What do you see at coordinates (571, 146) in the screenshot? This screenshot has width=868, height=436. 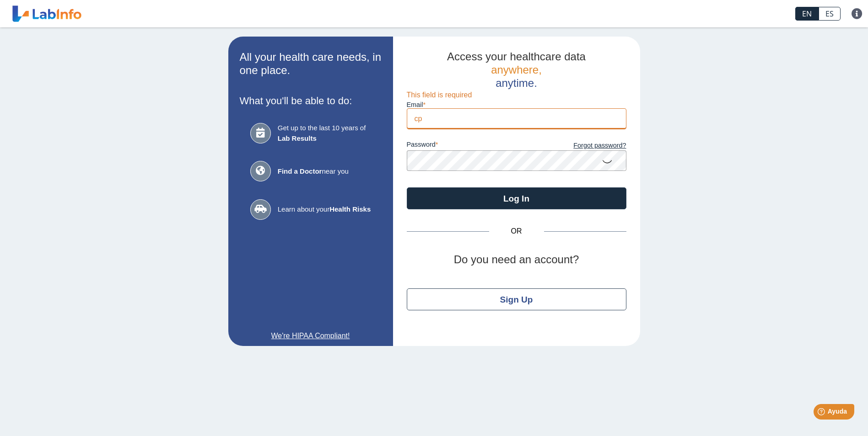 I see `a: Forgot password?` at bounding box center [571, 146].